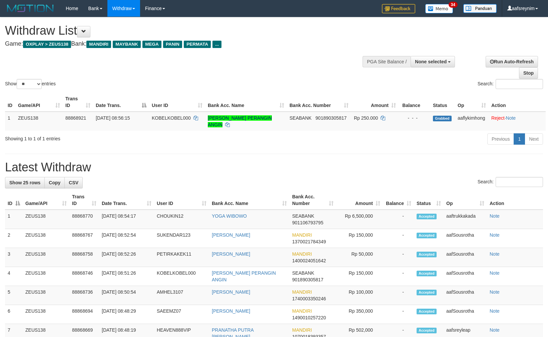 This screenshot has width=548, height=337. What do you see at coordinates (386, 62) in the screenshot?
I see `div: PGA Site Balance /` at bounding box center [386, 62].